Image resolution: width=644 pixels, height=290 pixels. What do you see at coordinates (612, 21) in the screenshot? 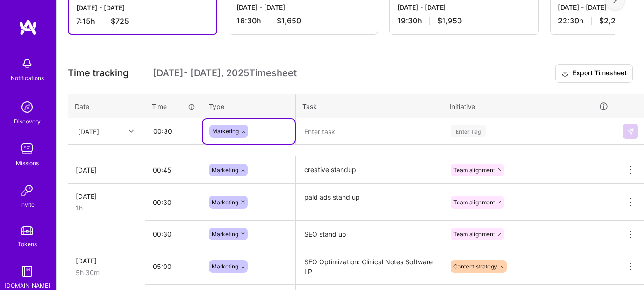
I see `span: $2,250` at bounding box center [612, 21].